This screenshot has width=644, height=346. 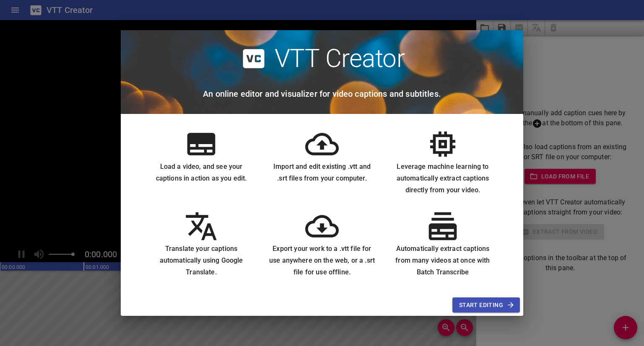 What do you see at coordinates (443, 178) in the screenshot?
I see `h6: Leverage machine learning to automatically extract captions directly from your video.` at bounding box center [443, 178].